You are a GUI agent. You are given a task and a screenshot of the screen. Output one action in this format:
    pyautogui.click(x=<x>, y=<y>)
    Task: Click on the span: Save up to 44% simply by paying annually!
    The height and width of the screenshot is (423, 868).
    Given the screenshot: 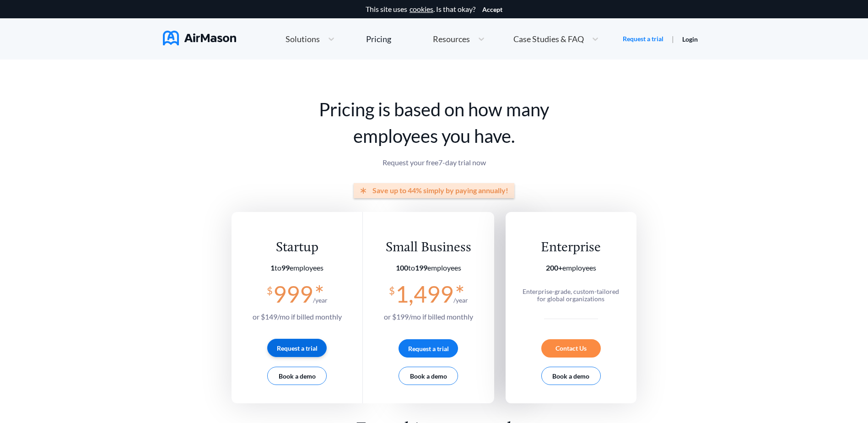 What is the action you would take?
    pyautogui.click(x=440, y=190)
    